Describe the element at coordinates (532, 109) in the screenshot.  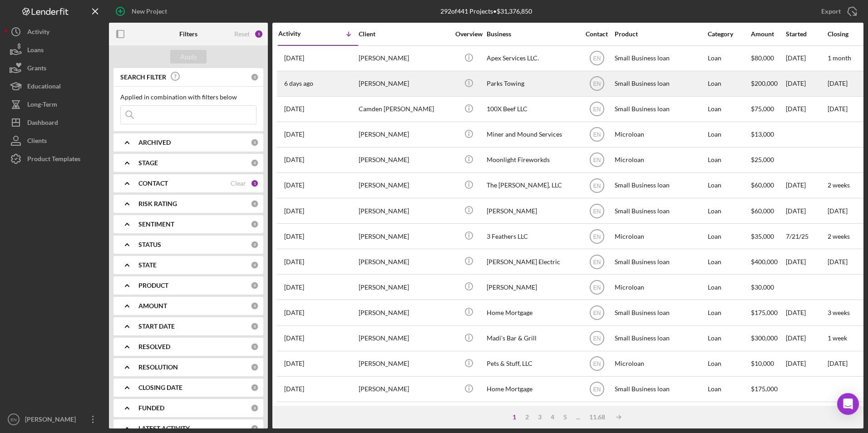
I see `div: 100X Beef LLC` at that location.